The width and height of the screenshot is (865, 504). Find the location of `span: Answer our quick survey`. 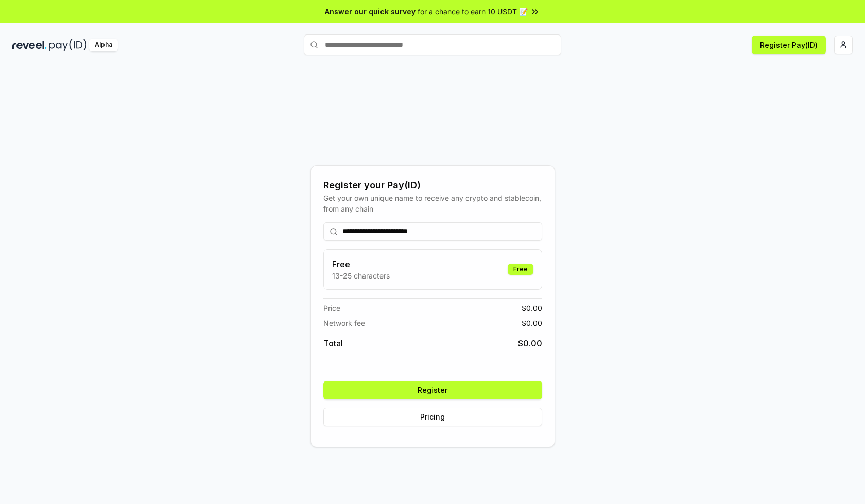

span: Answer our quick survey is located at coordinates (370, 11).